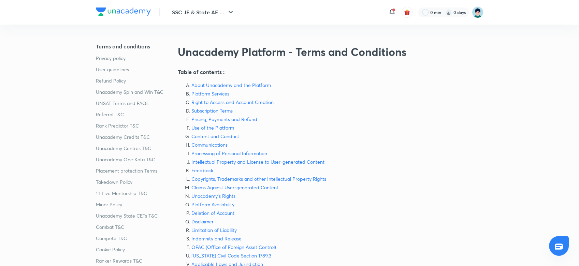  Describe the element at coordinates (134, 148) in the screenshot. I see `a: Unacademy Centres T&C` at that location.